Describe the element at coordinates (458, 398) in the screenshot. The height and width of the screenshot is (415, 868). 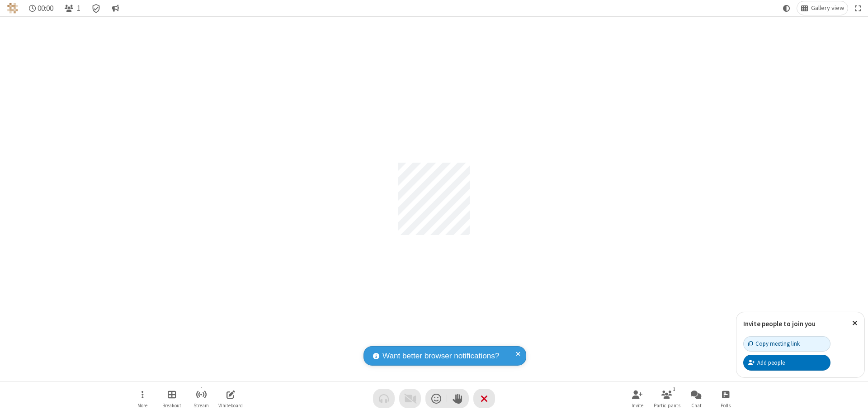
I see `button: Raise hand` at that location.